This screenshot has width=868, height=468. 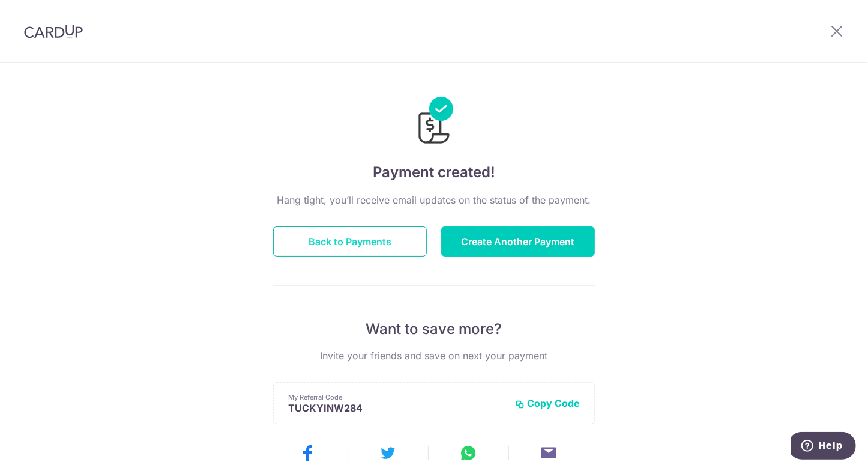 I want to click on p: TUCKYINW284, so click(x=397, y=408).